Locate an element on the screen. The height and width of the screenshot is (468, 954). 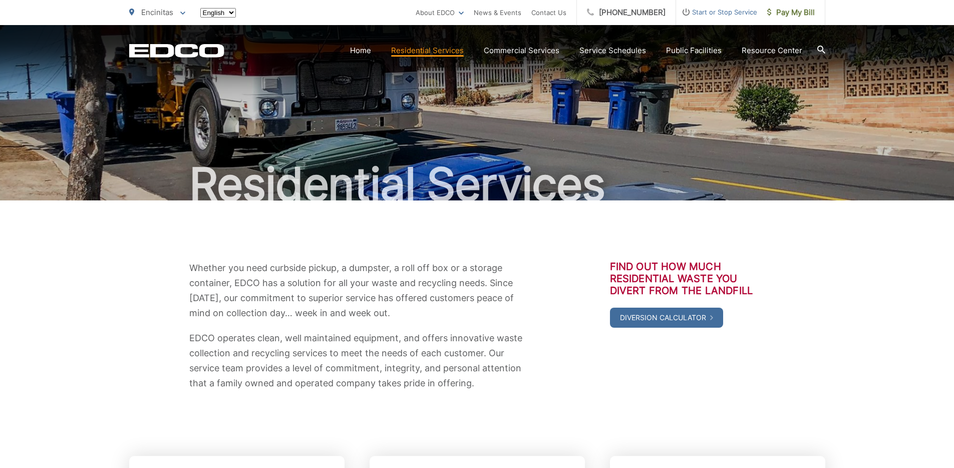
a: News & Events is located at coordinates (498, 13).